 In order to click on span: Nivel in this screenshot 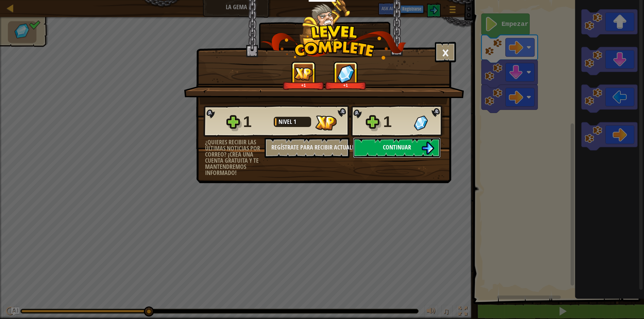, I will do `click(286, 121)`.